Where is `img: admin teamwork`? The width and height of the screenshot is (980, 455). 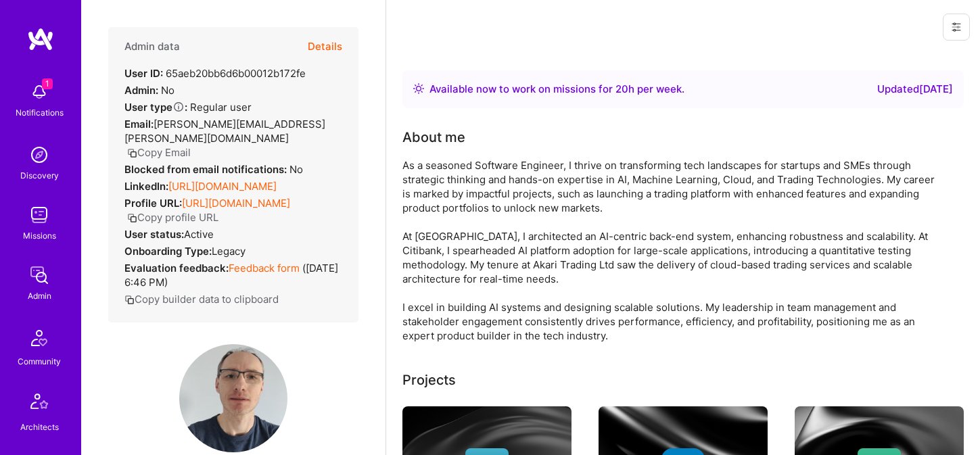 img: admin teamwork is located at coordinates (39, 275).